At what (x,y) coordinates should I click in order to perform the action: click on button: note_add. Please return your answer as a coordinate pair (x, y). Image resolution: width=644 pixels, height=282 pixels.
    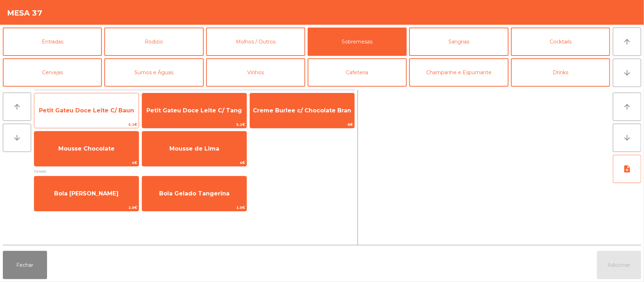
    Looking at the image, I should click on (627, 169).